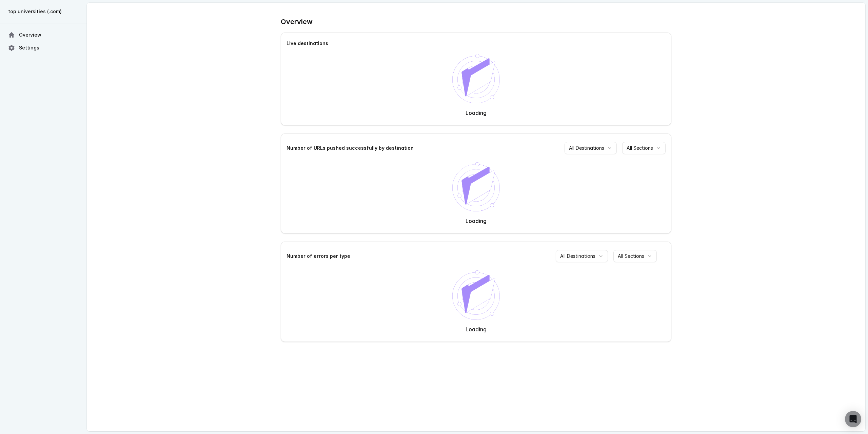 This screenshot has height=434, width=868. I want to click on div: Open Intercom Messenger, so click(853, 420).